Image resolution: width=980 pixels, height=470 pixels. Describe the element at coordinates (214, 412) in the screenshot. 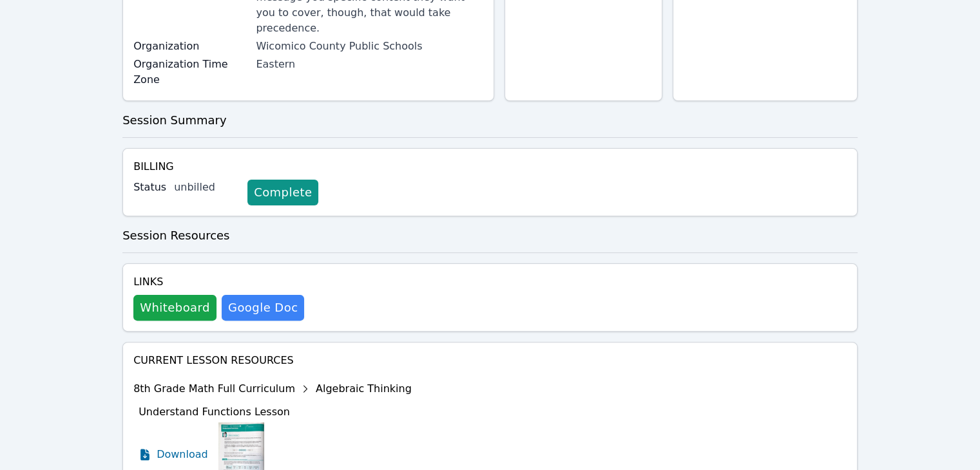

I see `span: Understand Functions Lesson` at that location.